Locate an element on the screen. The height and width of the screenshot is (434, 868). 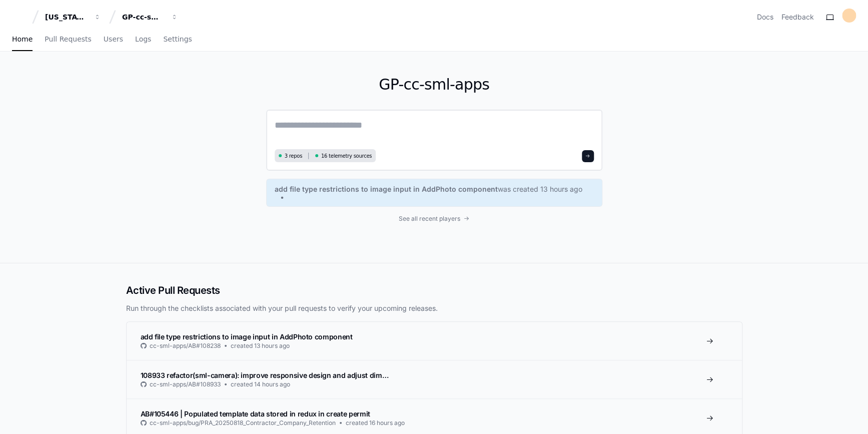
a: 108933 refactor(sml-camera): improve responsive design and adjust dim…cc-sml-apps/AB#108933create... is located at coordinates (434, 379).